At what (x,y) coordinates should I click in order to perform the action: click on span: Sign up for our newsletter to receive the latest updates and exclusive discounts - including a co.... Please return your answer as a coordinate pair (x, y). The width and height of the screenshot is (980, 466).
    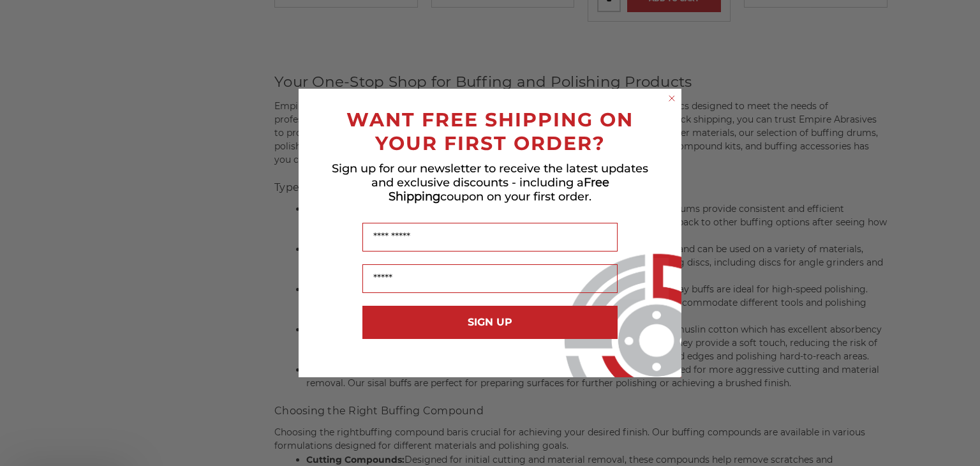
    Looking at the image, I should click on (490, 183).